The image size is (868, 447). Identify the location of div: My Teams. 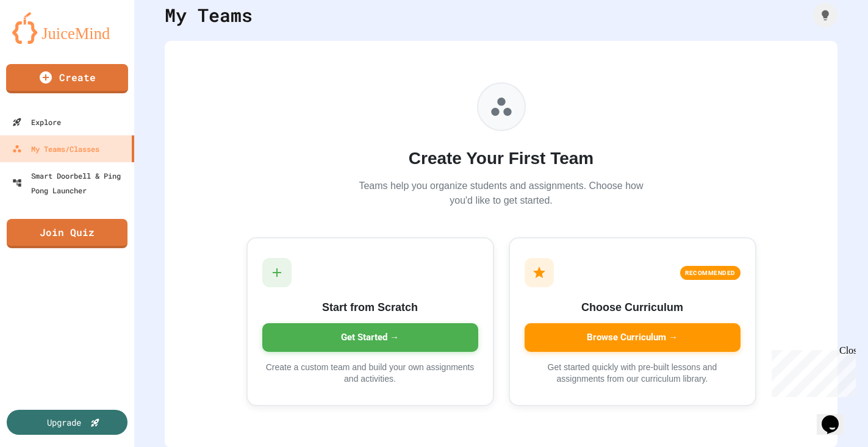
(209, 15).